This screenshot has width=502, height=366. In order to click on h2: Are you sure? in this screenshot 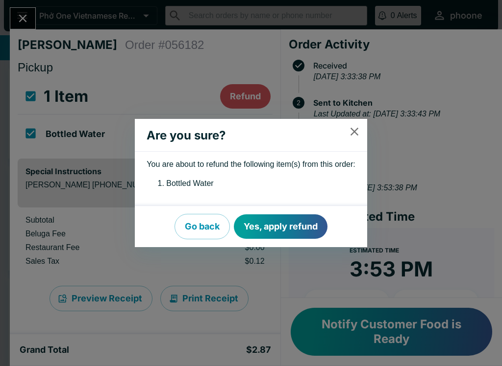, I will do `click(240, 136)`.